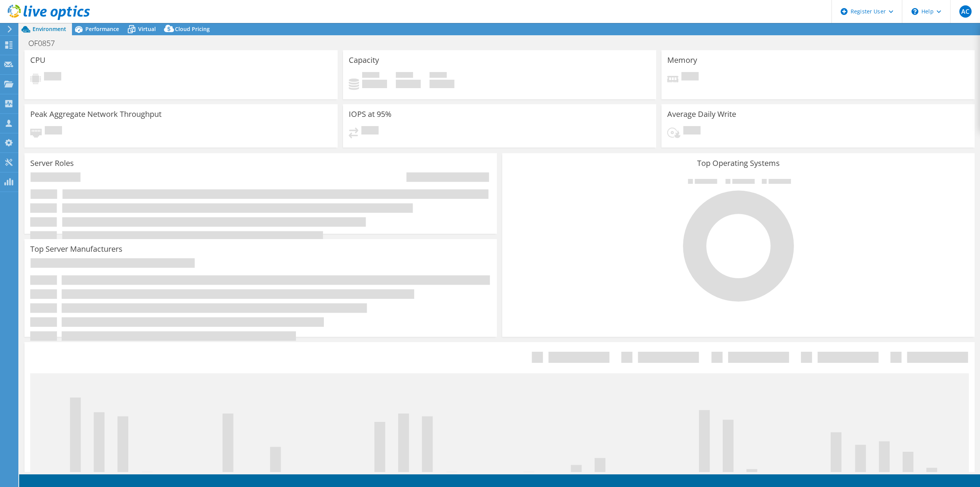 Image resolution: width=980 pixels, height=487 pixels. Describe the element at coordinates (49, 28) in the screenshot. I see `span: Environment` at that location.